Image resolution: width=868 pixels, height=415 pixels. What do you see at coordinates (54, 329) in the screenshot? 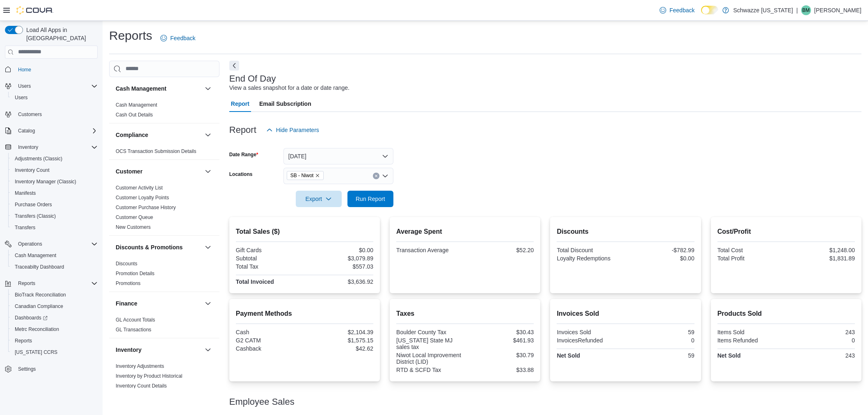
I see `button: Metrc Reconciliation` at bounding box center [54, 329].